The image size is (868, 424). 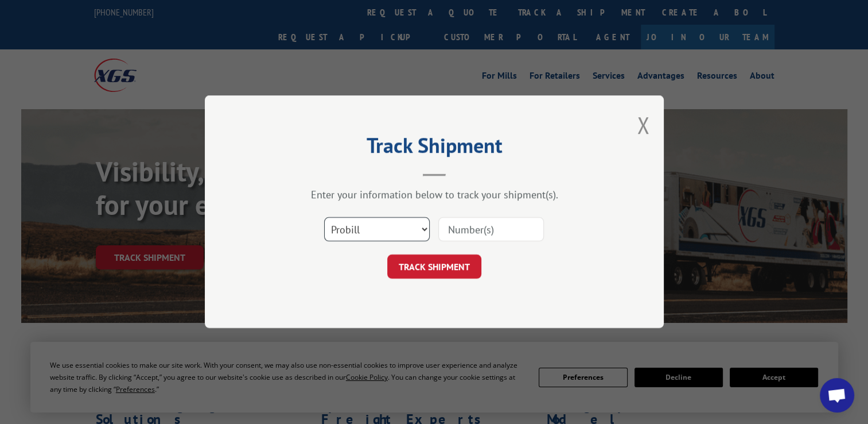 I want to click on button: Close modal, so click(x=644, y=124).